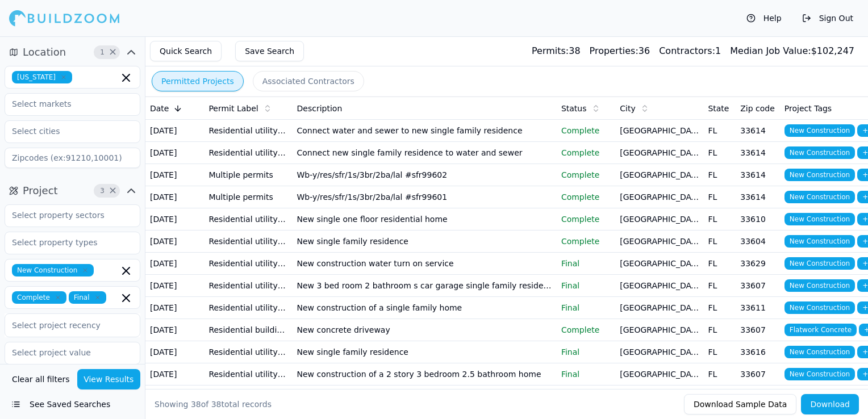 The width and height of the screenshot is (868, 419). Describe the element at coordinates (72, 190) in the screenshot. I see `button: Project3Clear Project filters` at that location.